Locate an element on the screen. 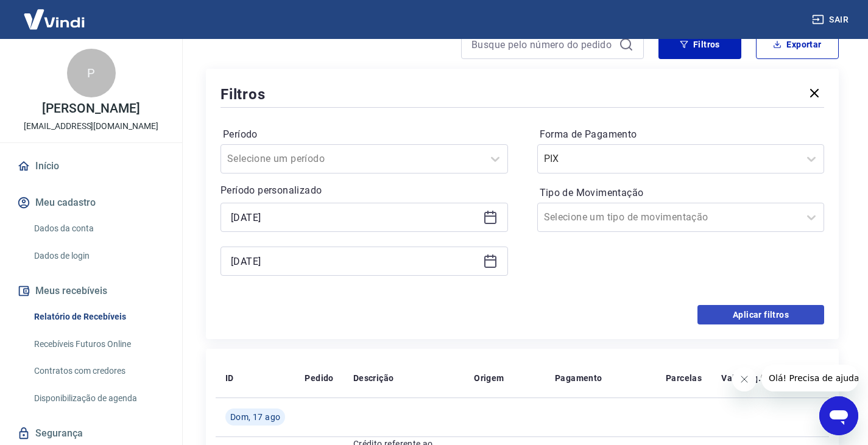 The width and height of the screenshot is (868, 445). button: Sair is located at coordinates (831, 20).